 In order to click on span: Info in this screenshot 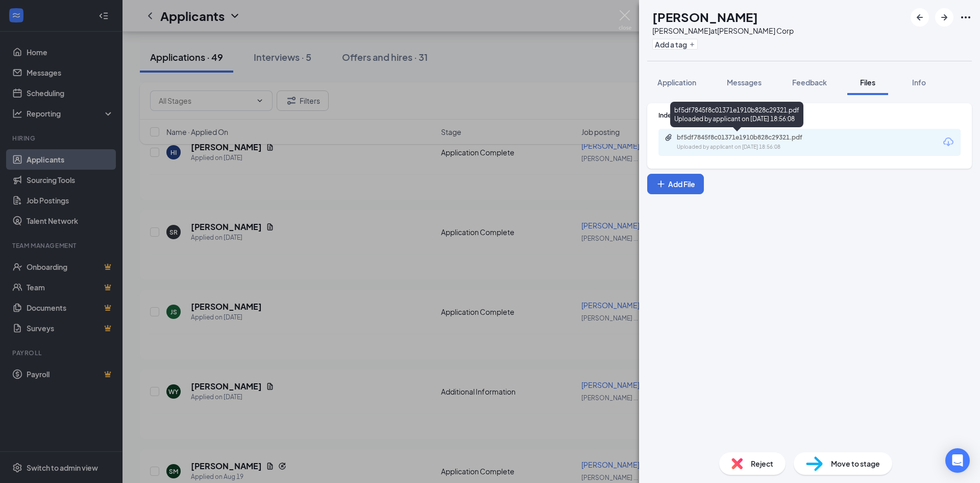, I will do `click(919, 82)`.